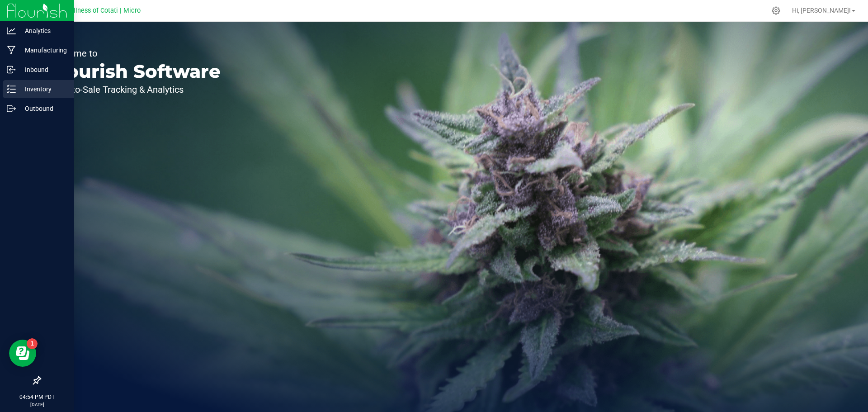 This screenshot has height=412, width=868. What do you see at coordinates (134, 72) in the screenshot?
I see `p: Flourish Software` at bounding box center [134, 72].